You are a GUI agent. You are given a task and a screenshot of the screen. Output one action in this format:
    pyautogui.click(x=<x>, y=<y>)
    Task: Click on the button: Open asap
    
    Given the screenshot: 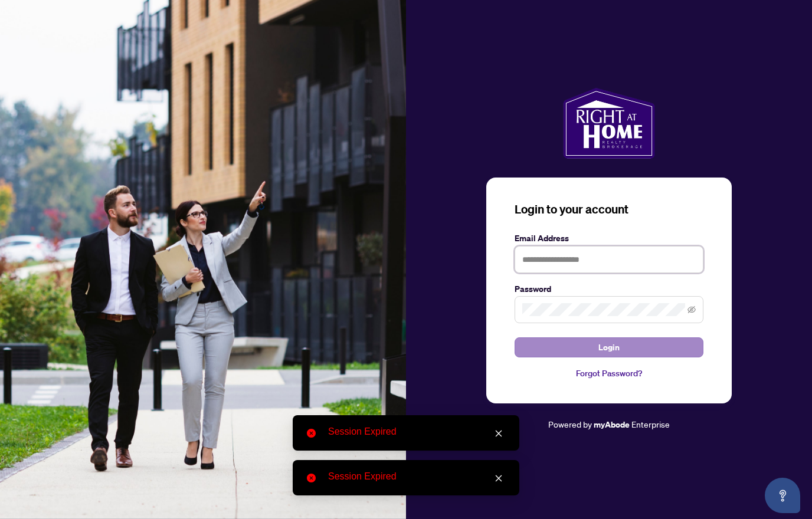 What is the action you would take?
    pyautogui.click(x=783, y=495)
    